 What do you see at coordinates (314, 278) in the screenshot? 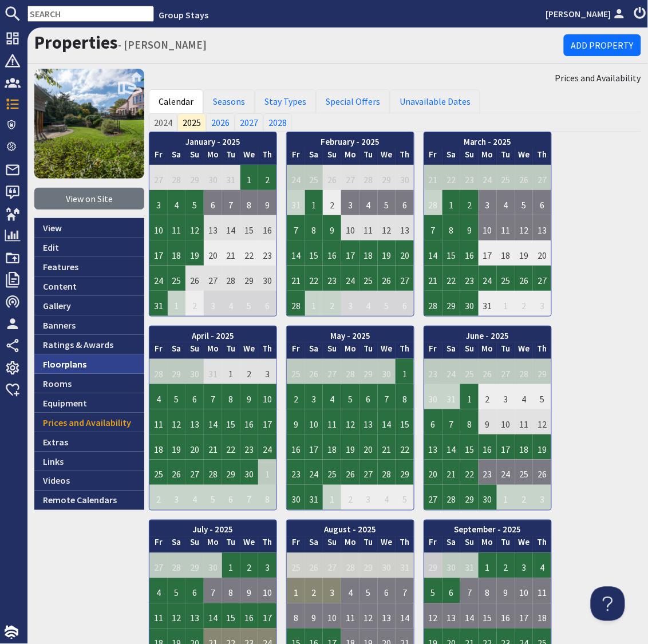
I see `td: 22` at bounding box center [314, 278].